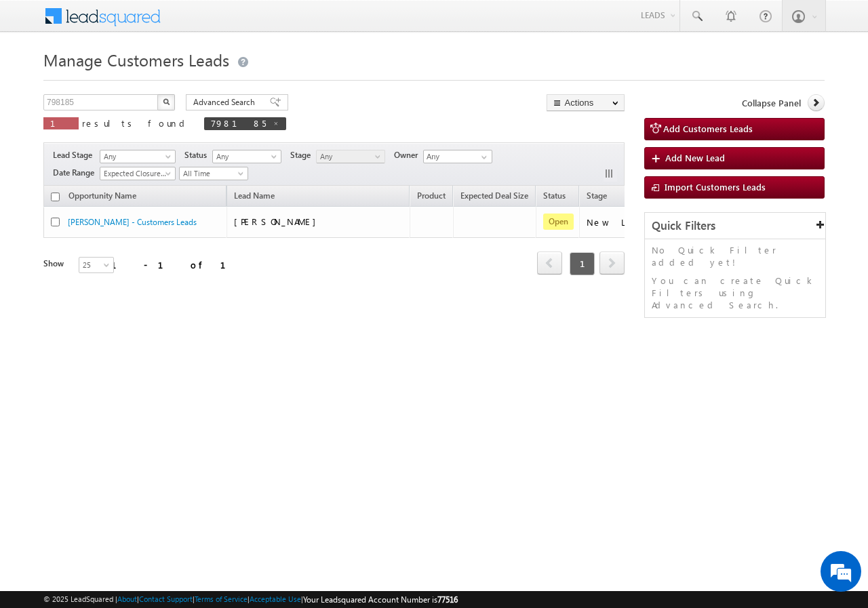  What do you see at coordinates (483, 158) in the screenshot?
I see `a: Show All Items` at bounding box center [483, 158].